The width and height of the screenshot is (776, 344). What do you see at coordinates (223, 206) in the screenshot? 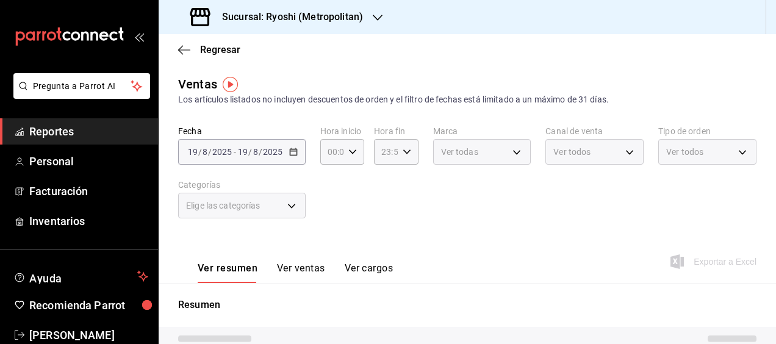
I see `span: Elige las categorías` at bounding box center [223, 206].